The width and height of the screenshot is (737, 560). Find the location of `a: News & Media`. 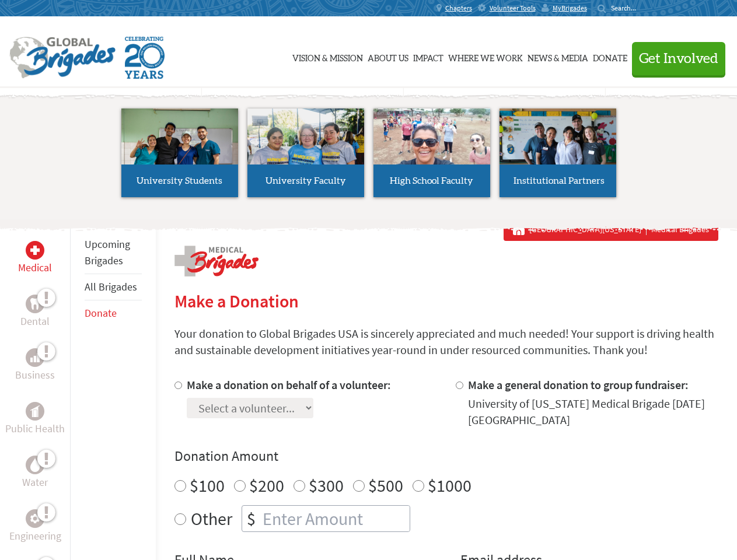

a: News & Media is located at coordinates (558, 56).